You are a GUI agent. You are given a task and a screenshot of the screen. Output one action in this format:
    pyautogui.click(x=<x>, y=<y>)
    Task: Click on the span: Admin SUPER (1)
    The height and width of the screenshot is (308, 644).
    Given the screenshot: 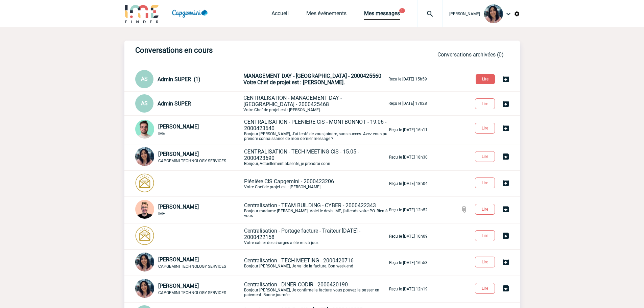 What is the action you would take?
    pyautogui.click(x=179, y=79)
    